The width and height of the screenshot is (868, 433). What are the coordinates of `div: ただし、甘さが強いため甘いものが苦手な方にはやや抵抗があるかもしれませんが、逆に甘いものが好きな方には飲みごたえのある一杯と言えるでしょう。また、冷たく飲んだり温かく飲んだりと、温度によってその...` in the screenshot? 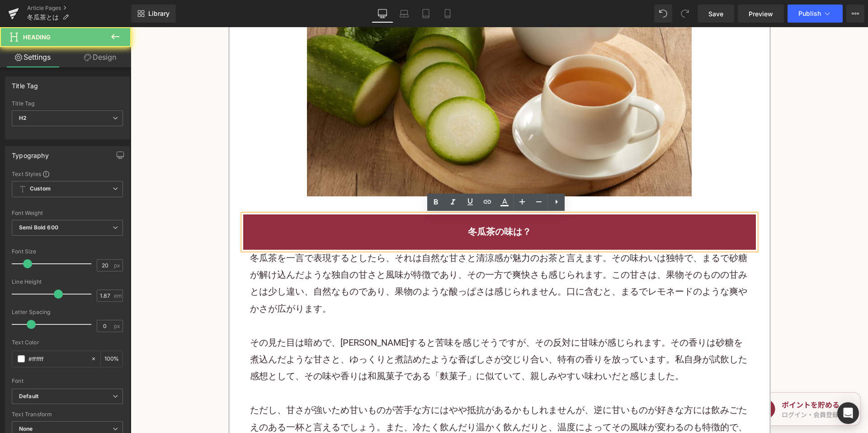 It's located at (369, 400).